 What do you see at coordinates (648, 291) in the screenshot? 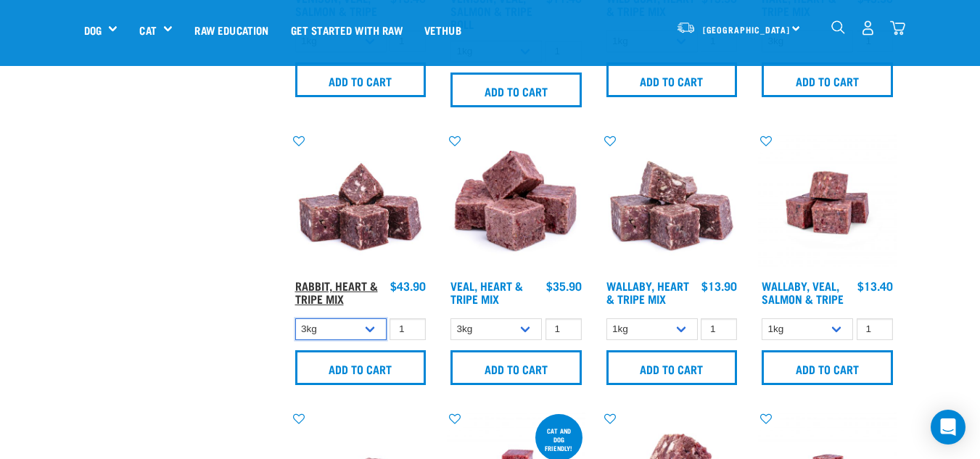
I see `a: Wallaby, Heart & Tripe Mix` at bounding box center [648, 291].